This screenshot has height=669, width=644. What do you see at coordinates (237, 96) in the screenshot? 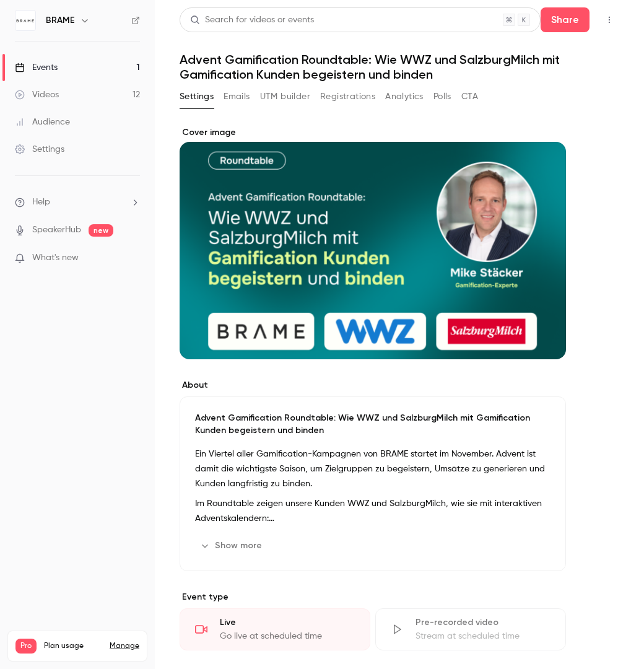
I see `button: Emails` at bounding box center [237, 96].